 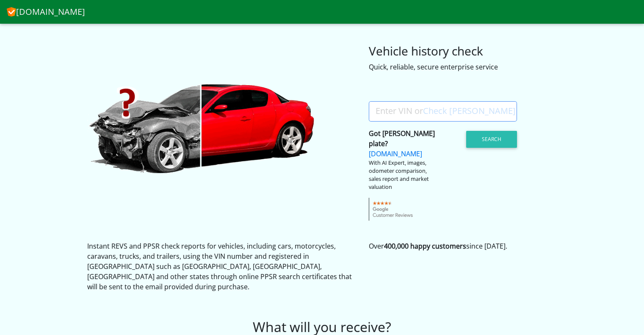 I want to click on label: Enter VIN or, so click(x=446, y=111).